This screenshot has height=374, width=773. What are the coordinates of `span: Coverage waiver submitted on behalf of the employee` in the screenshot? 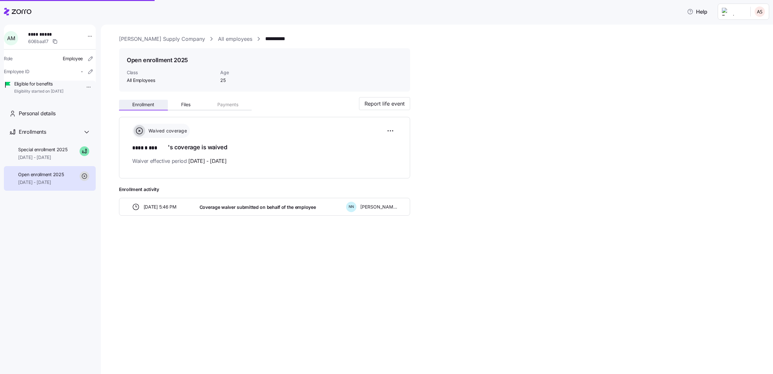 It's located at (258, 207).